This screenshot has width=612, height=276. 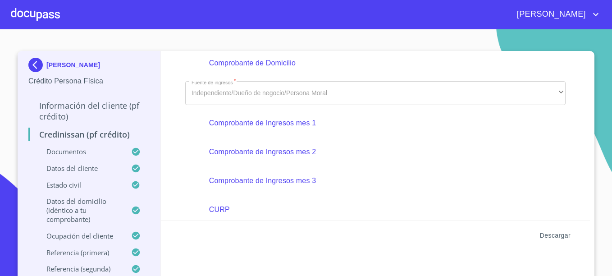 What do you see at coordinates (37, 65) in the screenshot?
I see `img: Docupass spot blue` at bounding box center [37, 65].